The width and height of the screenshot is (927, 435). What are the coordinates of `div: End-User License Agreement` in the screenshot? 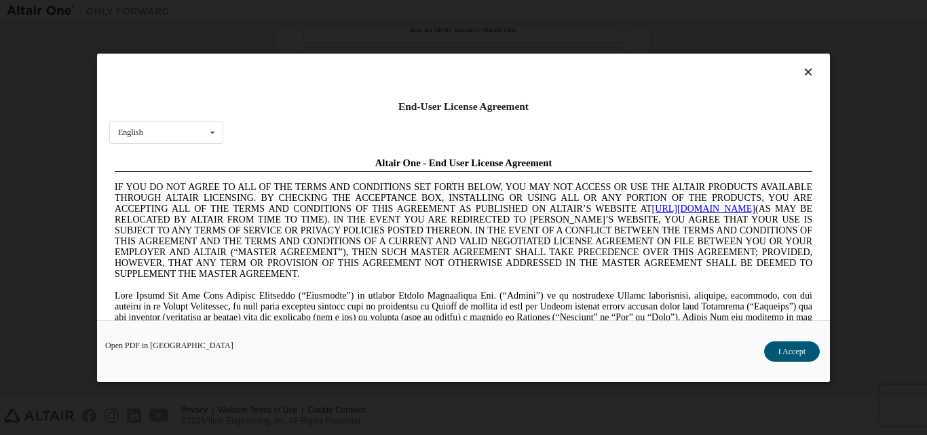 It's located at (463, 107).